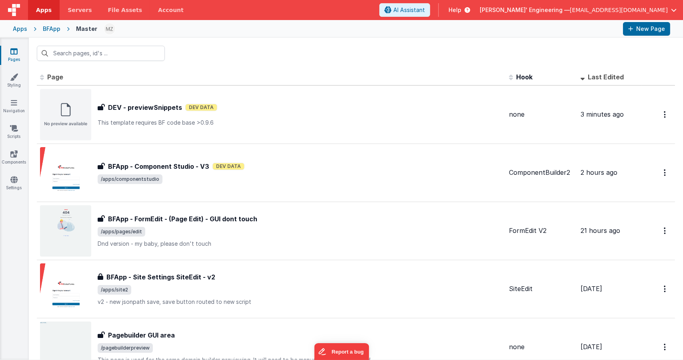  What do you see at coordinates (44, 10) in the screenshot?
I see `span: Apps` at bounding box center [44, 10].